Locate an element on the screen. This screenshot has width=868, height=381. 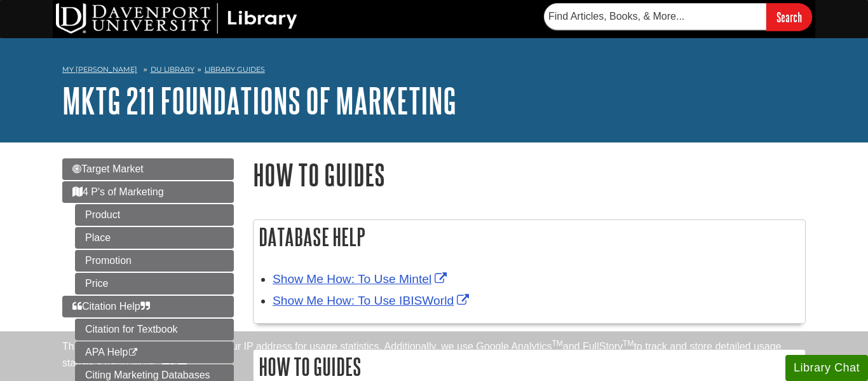
a: APA Help is located at coordinates (154, 352).